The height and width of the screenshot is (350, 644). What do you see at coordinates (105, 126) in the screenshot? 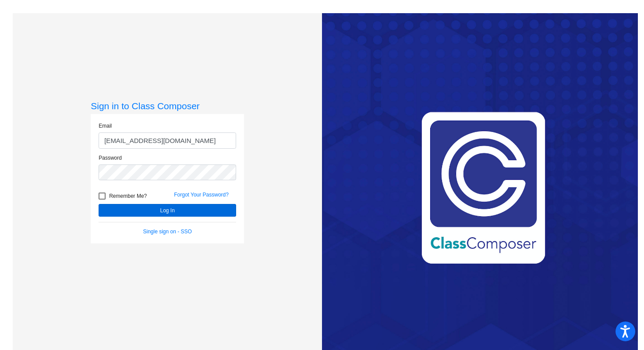
I see `label: Email` at bounding box center [105, 126].